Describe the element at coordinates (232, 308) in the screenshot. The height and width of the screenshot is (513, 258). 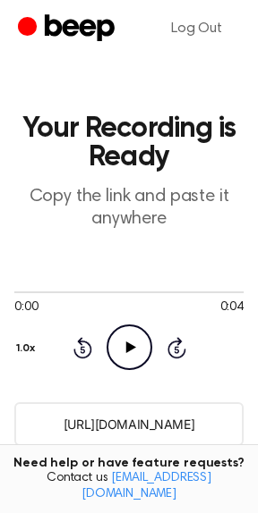
I see `span: 0:04` at that location.